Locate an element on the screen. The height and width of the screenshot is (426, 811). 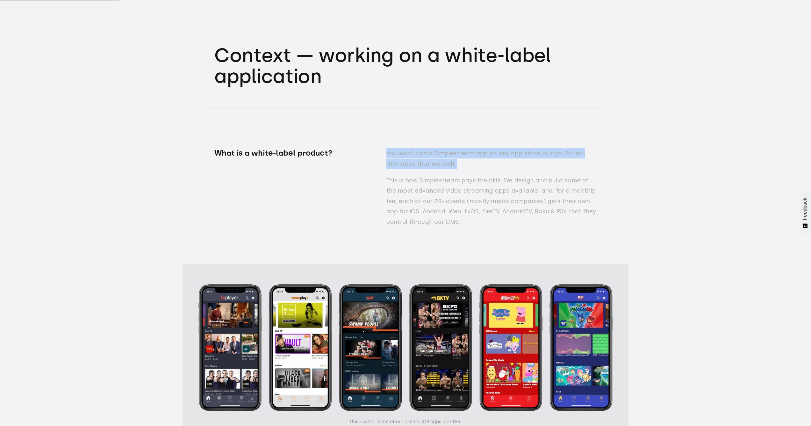
p: You won’t find a Simplestream app on any app store, but you’ll find 100+ apps that we built. is located at coordinates (492, 158).